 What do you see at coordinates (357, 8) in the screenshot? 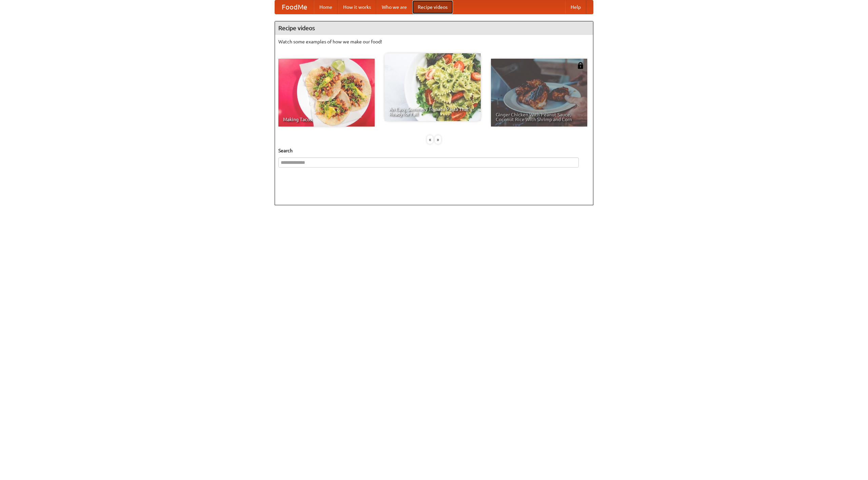
I see `a: How it works` at bounding box center [357, 8].